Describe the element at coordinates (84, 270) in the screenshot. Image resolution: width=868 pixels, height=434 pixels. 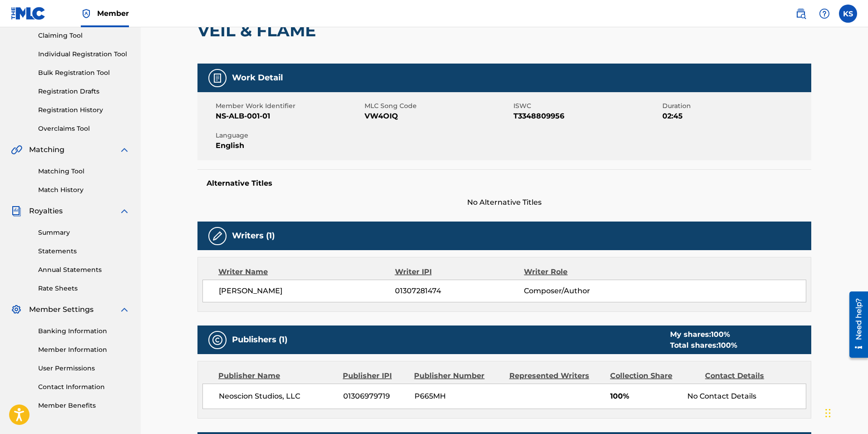
I see `a: Annual Statements` at that location.